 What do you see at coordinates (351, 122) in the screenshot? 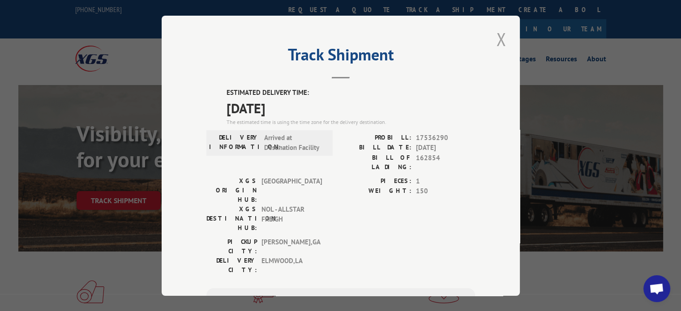
I see `div: The estimated time is using the time zone for the delivery destination.` at bounding box center [351, 122].